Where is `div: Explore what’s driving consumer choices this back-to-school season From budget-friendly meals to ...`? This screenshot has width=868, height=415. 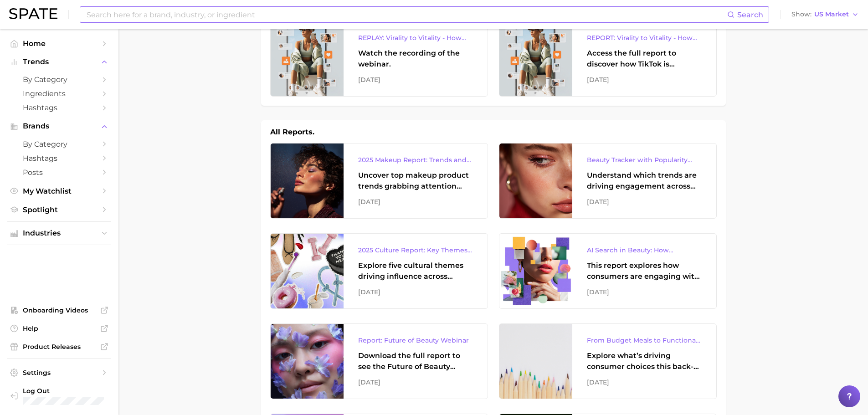
div: Explore what’s driving consumer choices this back-to-school season From budget-friendly meals to ... is located at coordinates (645, 362).